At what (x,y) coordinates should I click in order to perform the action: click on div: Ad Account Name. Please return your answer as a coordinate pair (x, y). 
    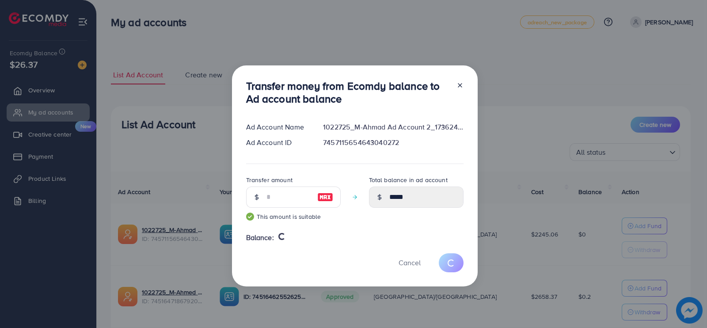
    Looking at the image, I should click on (278, 127).